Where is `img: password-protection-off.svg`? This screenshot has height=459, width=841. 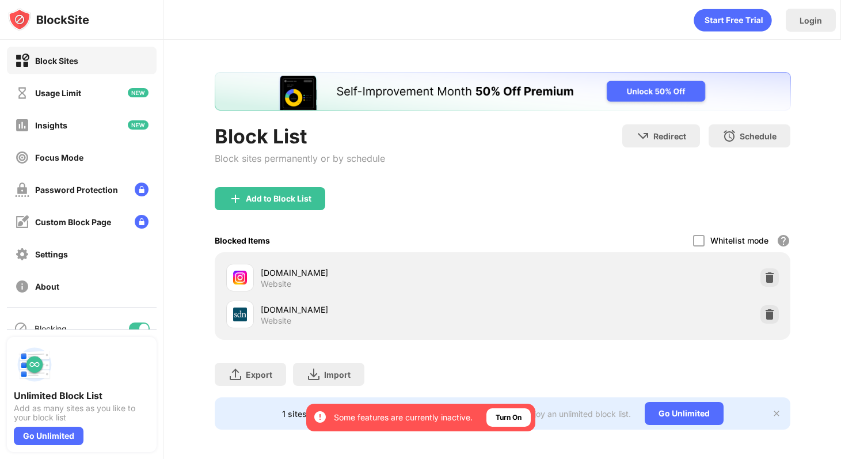
img: password-protection-off.svg is located at coordinates (22, 189).